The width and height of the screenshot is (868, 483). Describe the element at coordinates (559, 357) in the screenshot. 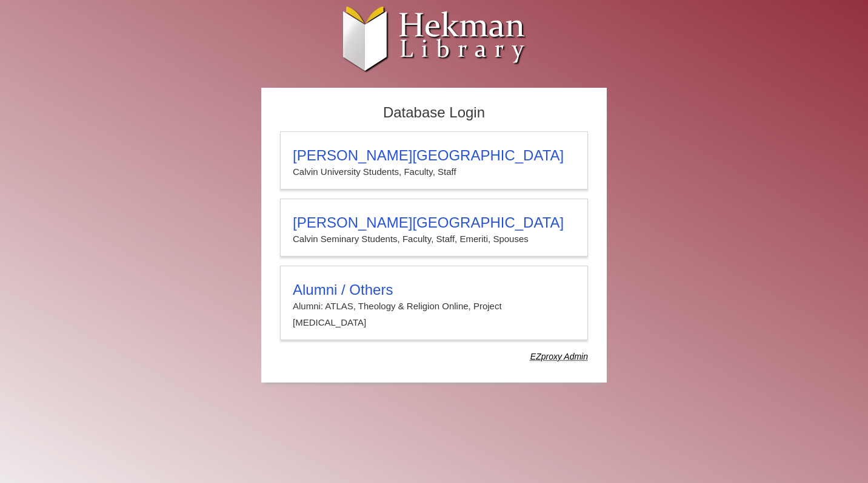

I see `dfn: Use Alumni login` at that location.